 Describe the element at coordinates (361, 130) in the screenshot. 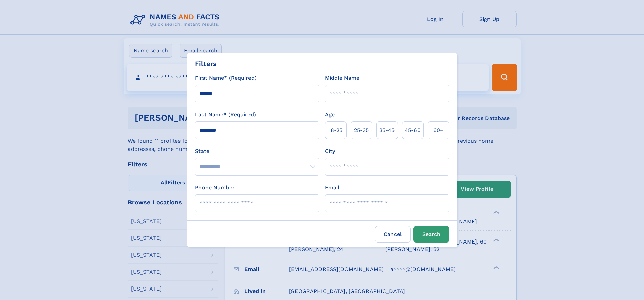

I see `span: 25‑35` at that location.